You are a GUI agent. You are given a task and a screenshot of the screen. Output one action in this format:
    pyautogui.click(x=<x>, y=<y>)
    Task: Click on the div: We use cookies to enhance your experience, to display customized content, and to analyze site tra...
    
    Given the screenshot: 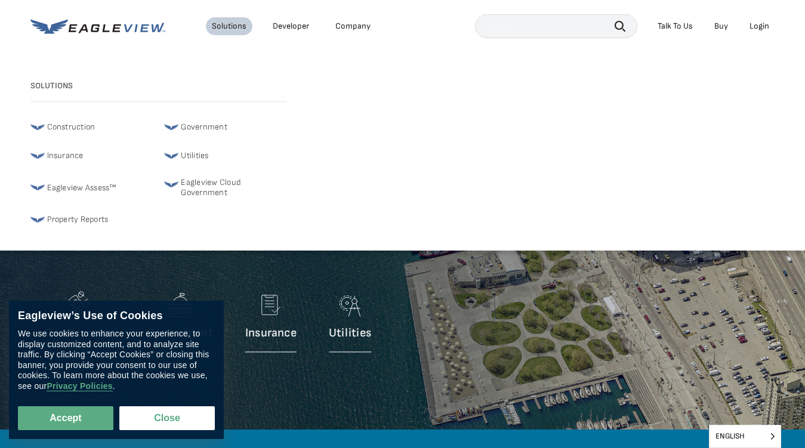 What is the action you would take?
    pyautogui.click(x=116, y=360)
    